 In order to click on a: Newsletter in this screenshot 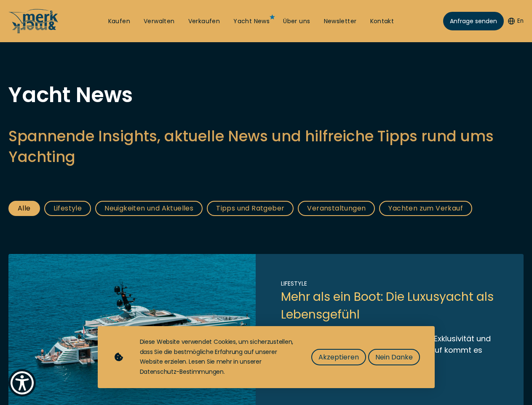, I will do `click(341, 22)`.